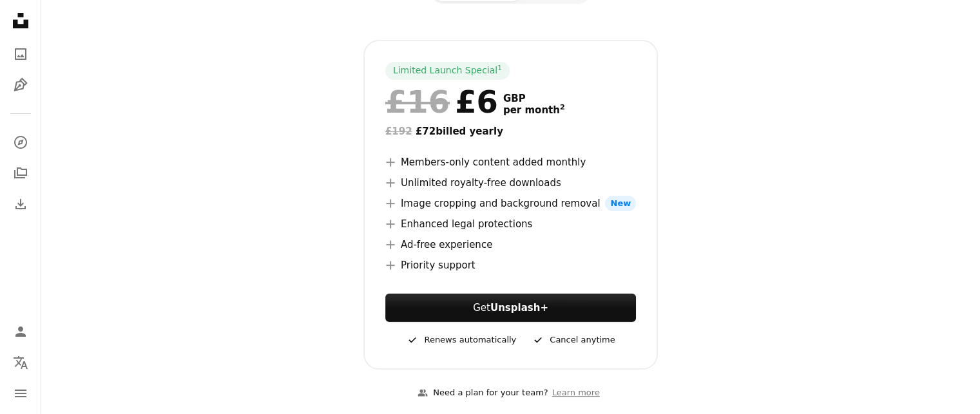 Image resolution: width=980 pixels, height=414 pixels. I want to click on a: Learn more, so click(576, 393).